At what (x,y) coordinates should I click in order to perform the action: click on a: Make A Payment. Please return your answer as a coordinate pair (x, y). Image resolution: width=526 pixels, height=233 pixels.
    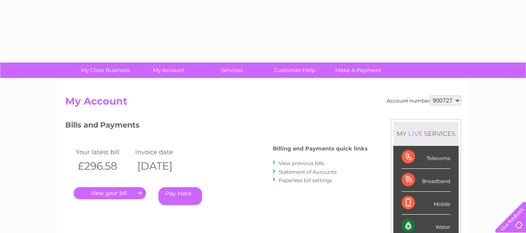
    Looking at the image, I should click on (358, 70).